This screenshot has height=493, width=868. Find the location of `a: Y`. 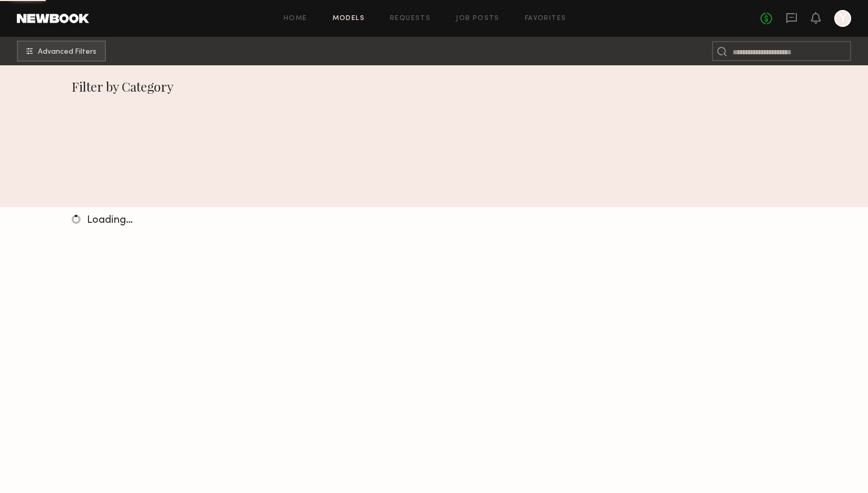

a: Y is located at coordinates (843, 18).